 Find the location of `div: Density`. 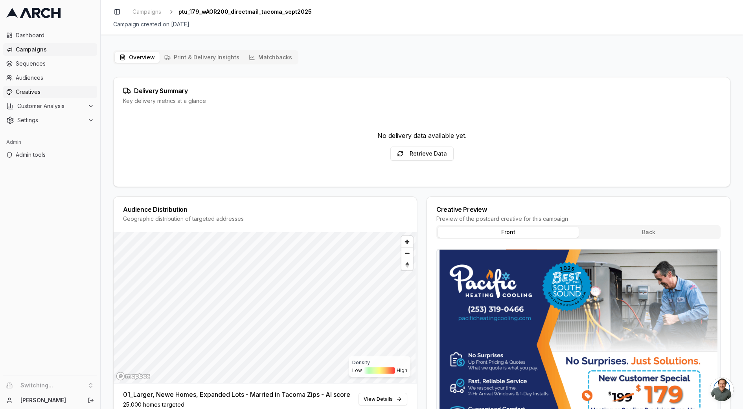

div: Density is located at coordinates (380, 363).